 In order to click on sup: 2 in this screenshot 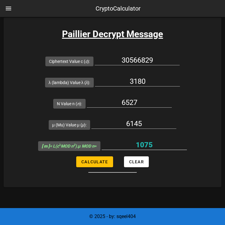, I will do `click(74, 145)`.